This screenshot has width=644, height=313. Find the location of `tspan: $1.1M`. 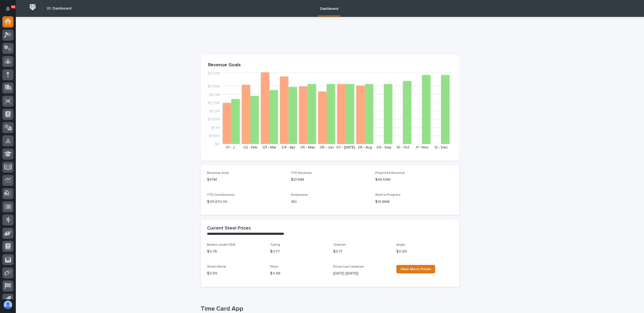

tspan: $1.1M is located at coordinates (215, 128).